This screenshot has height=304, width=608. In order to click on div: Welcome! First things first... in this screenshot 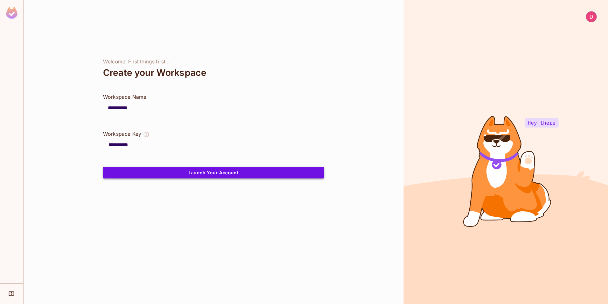, I will do `click(214, 62)`.